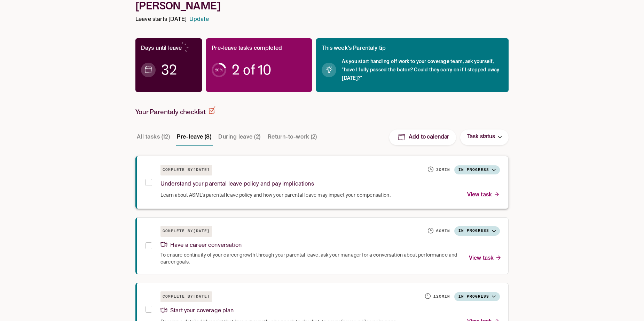  Describe the element at coordinates (199, 19) in the screenshot. I see `a: Update` at that location.